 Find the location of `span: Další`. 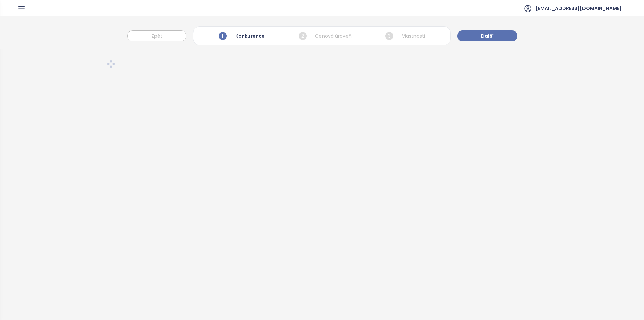

span: Další is located at coordinates (487, 36).